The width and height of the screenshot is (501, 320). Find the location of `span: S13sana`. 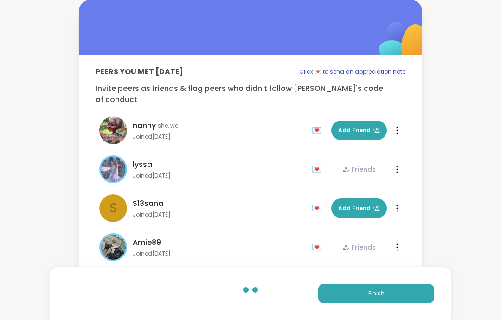

span: S13sana is located at coordinates (148, 204).